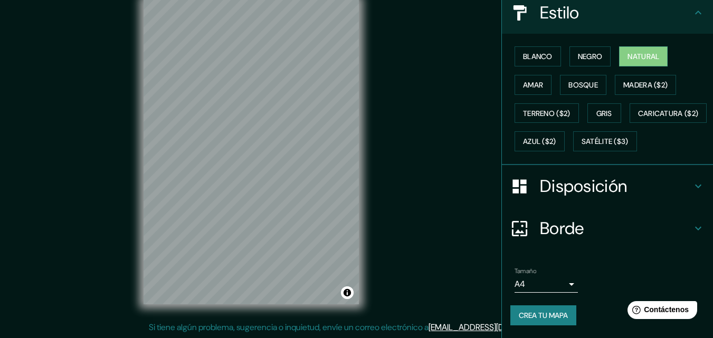 The height and width of the screenshot is (338, 713). What do you see at coordinates (559, 13) in the screenshot?
I see `font: Estilo` at bounding box center [559, 13].